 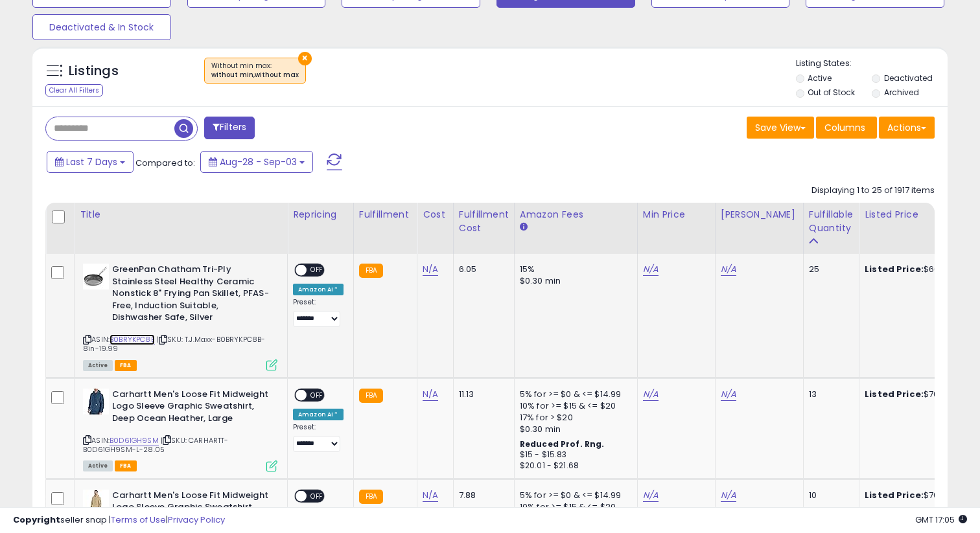 What do you see at coordinates (573, 455) in the screenshot?
I see `div: $15 - $15.83` at bounding box center [573, 455].